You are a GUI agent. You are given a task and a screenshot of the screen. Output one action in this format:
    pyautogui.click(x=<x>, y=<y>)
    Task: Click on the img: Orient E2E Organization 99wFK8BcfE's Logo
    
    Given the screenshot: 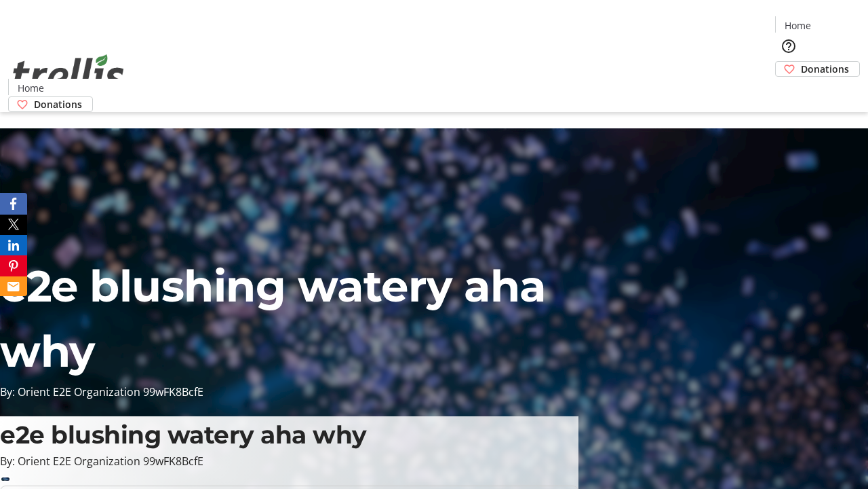 What is the action you would take?
    pyautogui.click(x=68, y=73)
    